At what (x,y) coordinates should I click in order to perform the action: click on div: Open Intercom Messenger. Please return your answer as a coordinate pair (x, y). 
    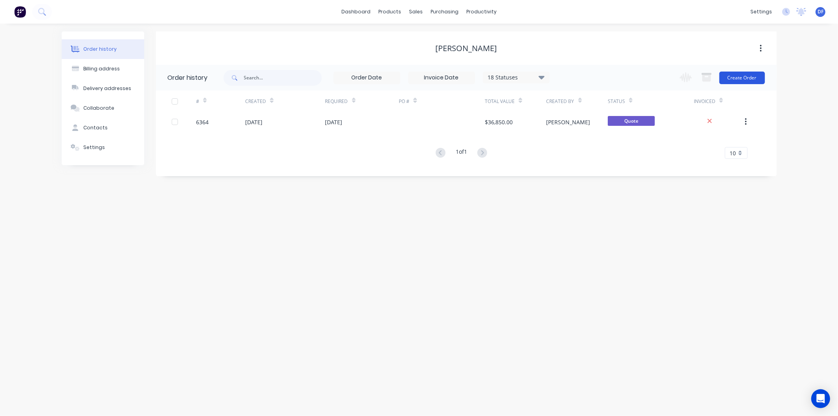
    Looking at the image, I should click on (821, 398).